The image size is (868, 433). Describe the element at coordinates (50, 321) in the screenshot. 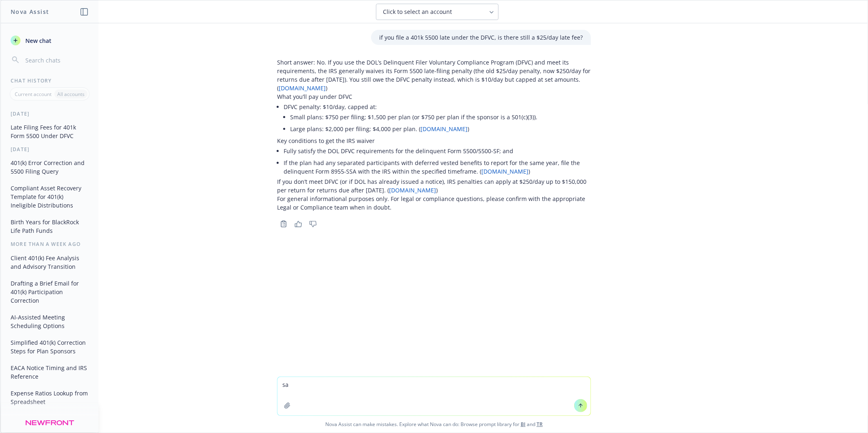

I see `button: AI-Assisted Meeting Scheduling Options` at that location.